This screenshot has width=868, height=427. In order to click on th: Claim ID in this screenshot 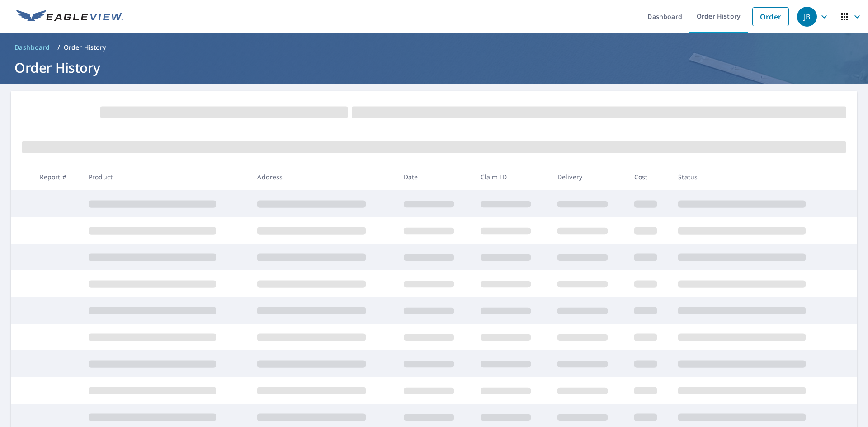, I will do `click(512, 177)`.